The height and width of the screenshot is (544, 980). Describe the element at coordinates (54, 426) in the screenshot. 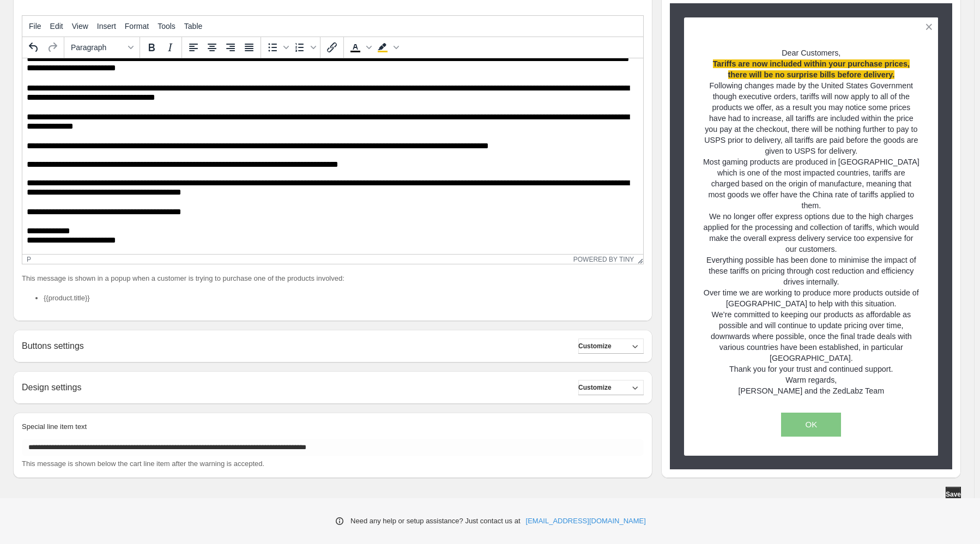

I see `span: Special line item text` at that location.